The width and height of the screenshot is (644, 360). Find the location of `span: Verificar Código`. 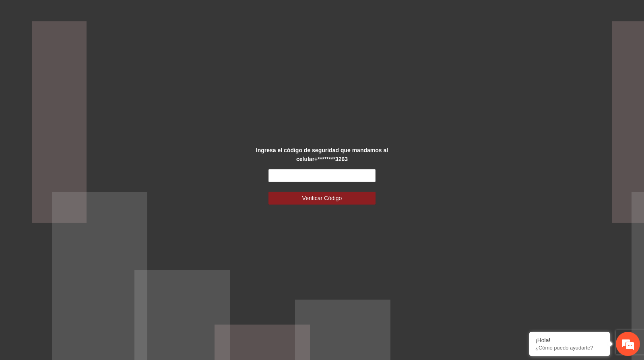

span: Verificar Código is located at coordinates (322, 198).